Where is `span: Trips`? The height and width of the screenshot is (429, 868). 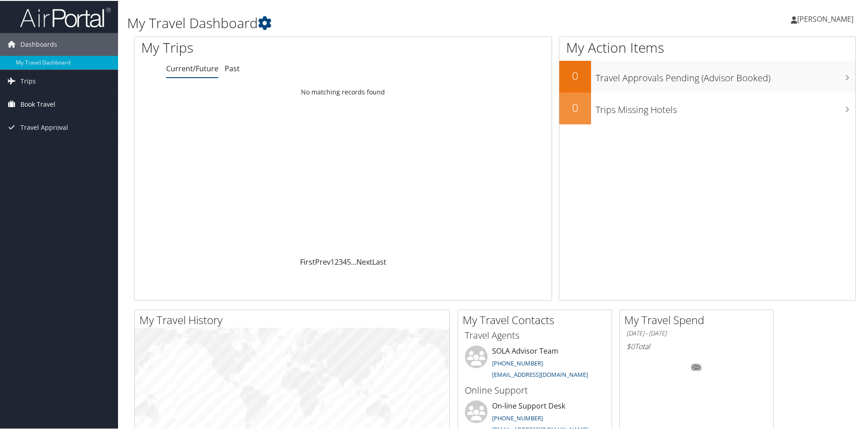 span: Trips is located at coordinates (28, 80).